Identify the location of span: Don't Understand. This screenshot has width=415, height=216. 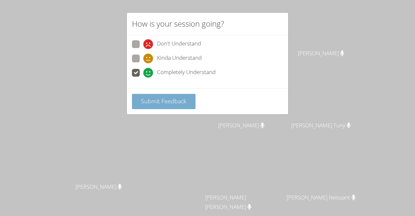
(179, 44).